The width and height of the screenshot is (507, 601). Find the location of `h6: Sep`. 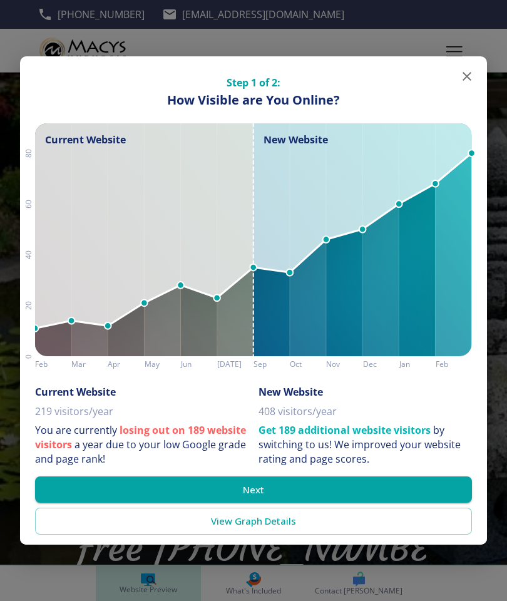

h6: Sep is located at coordinates (272, 364).